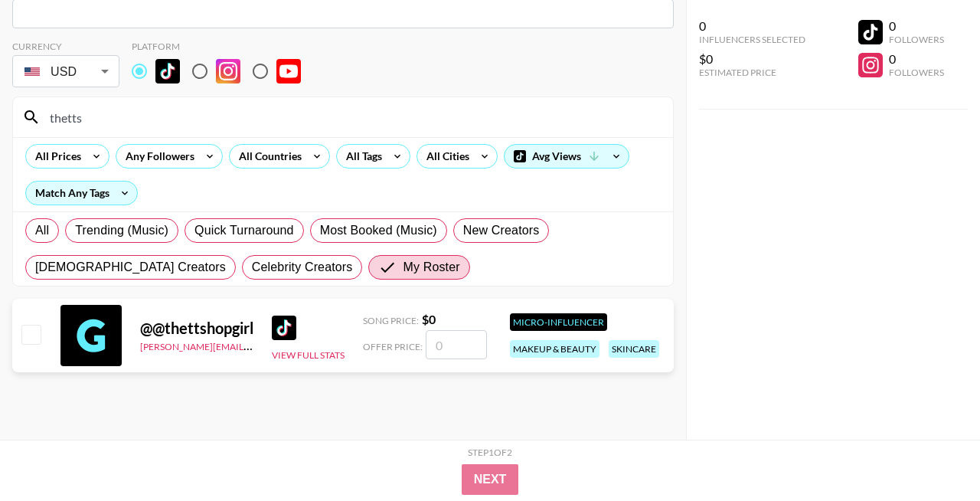 This screenshot has width=980, height=501. Describe the element at coordinates (490, 452) in the screenshot. I see `div: Step 1 of 2` at that location.